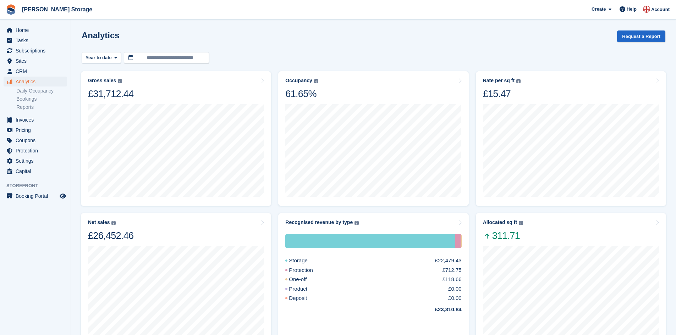  I want to click on img: stora-icon-8386f47178a22dfd0bd8f6a31ec36ba5ce8667c1dd55bd0f319d3a0aa187defe.svg, so click(11, 10).